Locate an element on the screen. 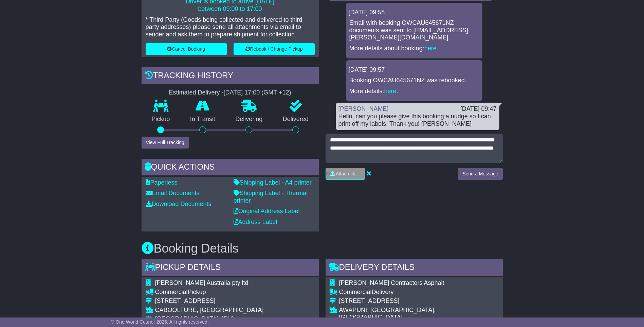  p: In Transit is located at coordinates (203, 119).